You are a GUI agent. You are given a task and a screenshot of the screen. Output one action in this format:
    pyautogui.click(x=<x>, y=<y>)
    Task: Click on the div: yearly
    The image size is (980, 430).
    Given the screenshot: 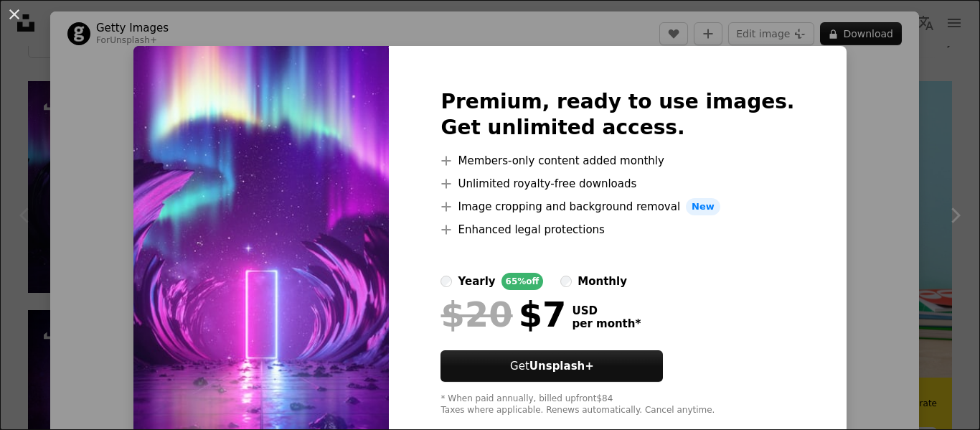 What is the action you would take?
    pyautogui.click(x=476, y=282)
    